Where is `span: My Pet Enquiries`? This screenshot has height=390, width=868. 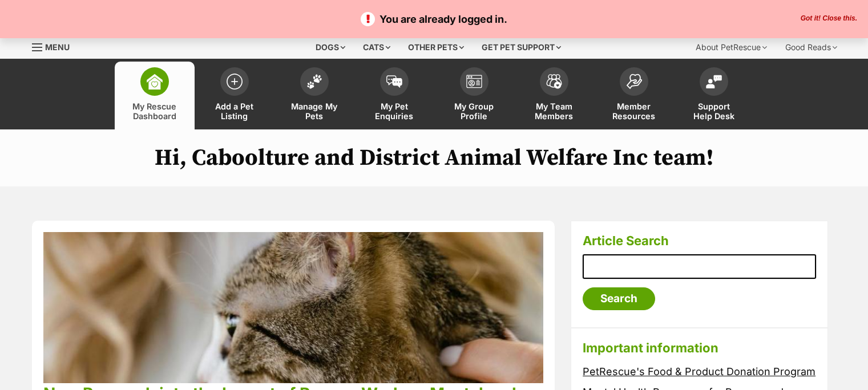 span: My Pet Enquiries is located at coordinates (394, 111).